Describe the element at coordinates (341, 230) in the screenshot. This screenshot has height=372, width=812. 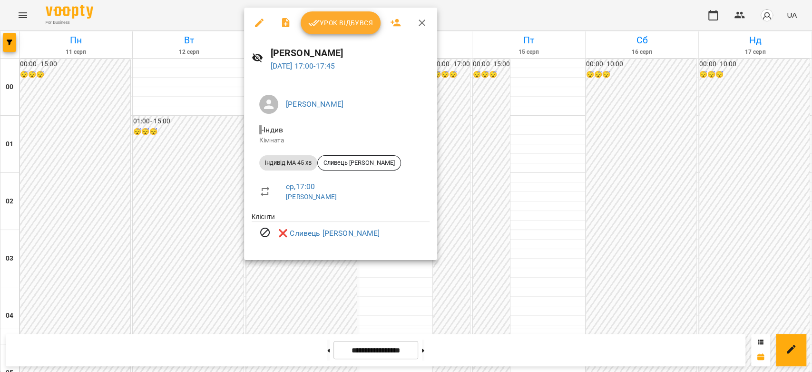
I see `ul: Клієнти` at that location.